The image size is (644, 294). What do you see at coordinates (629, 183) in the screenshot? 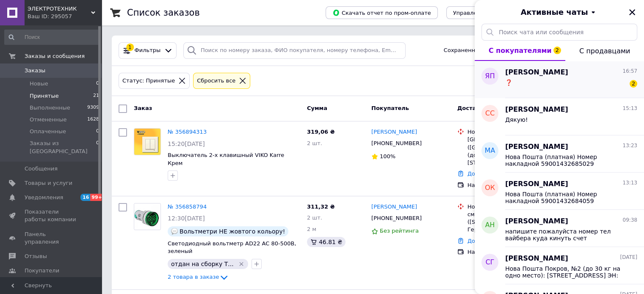
I see `span: 13:13` at bounding box center [629, 183].